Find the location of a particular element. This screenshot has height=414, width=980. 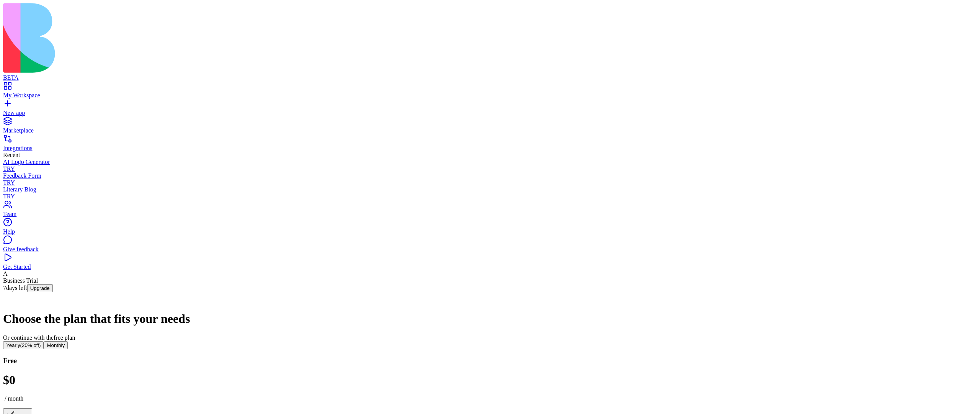

a: Team is located at coordinates (490, 211).